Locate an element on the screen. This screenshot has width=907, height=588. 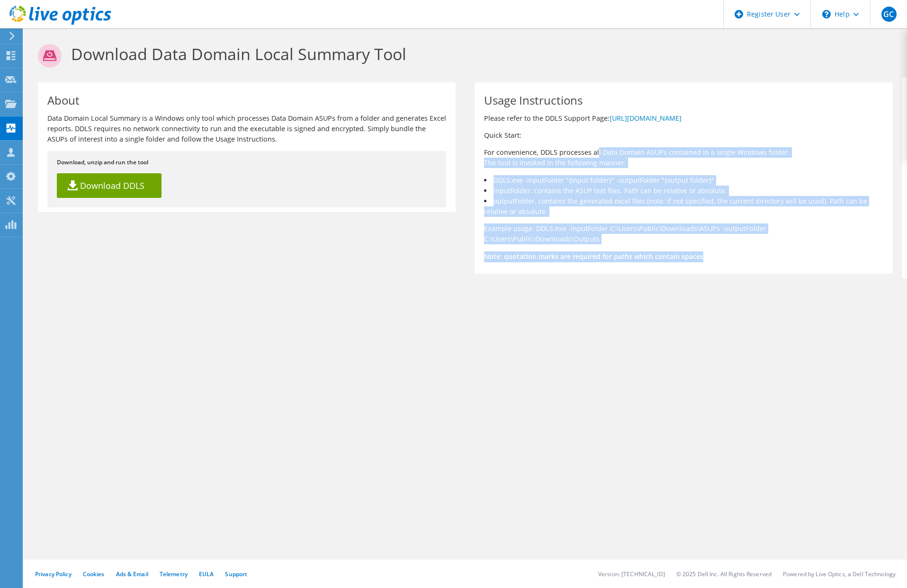
a: Privacy Policy is located at coordinates (53, 574).